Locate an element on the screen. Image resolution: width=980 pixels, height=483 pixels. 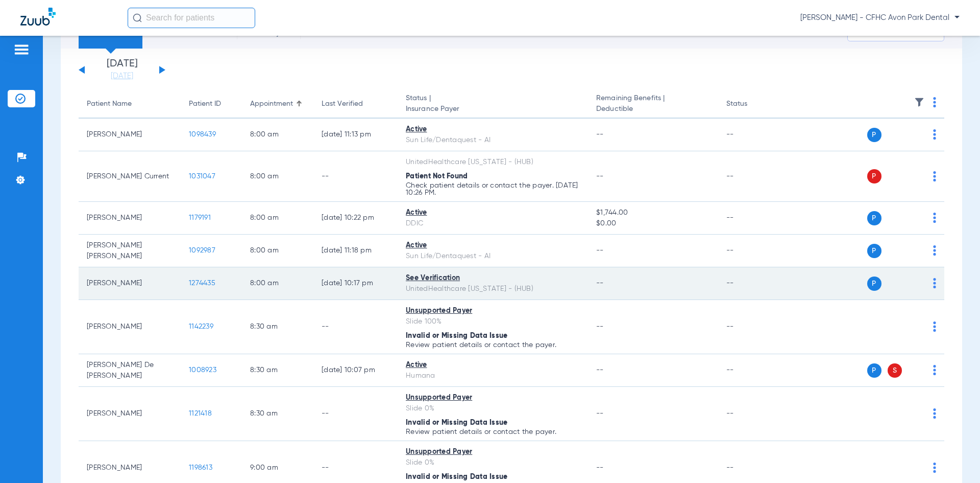
th: Status | is located at coordinates (492, 105).